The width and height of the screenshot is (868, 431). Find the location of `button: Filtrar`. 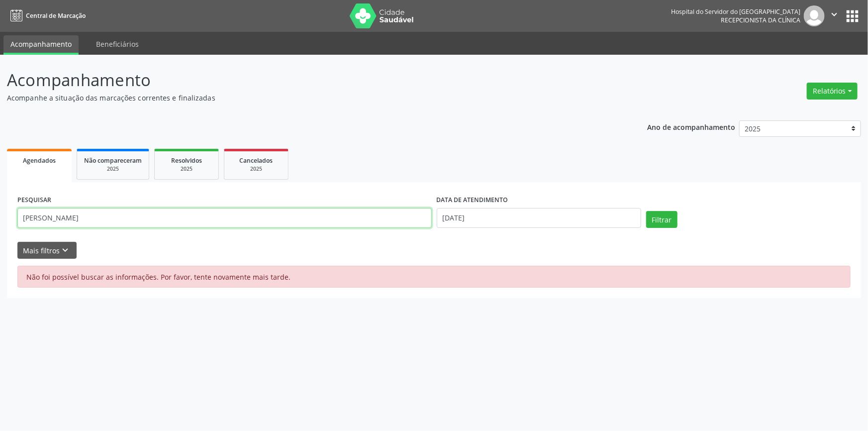

button: Filtrar is located at coordinates (662, 219).